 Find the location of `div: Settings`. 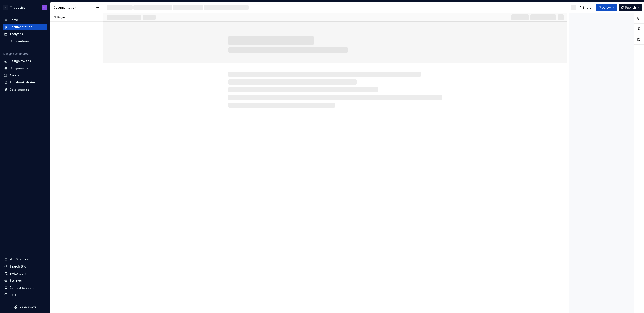

div: Settings is located at coordinates (16, 281).